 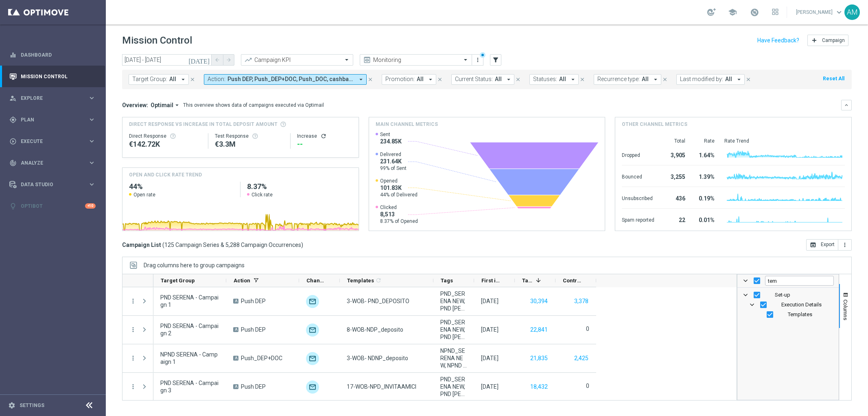 What do you see at coordinates (49, 98) in the screenshot?
I see `div: Explore` at bounding box center [49, 98].